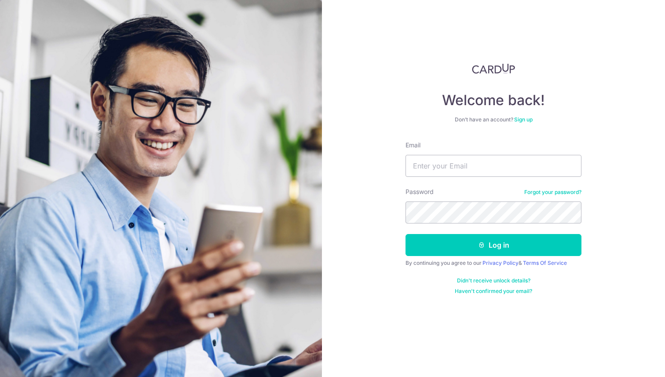  What do you see at coordinates (494, 245) in the screenshot?
I see `button: Log in` at bounding box center [494, 245].